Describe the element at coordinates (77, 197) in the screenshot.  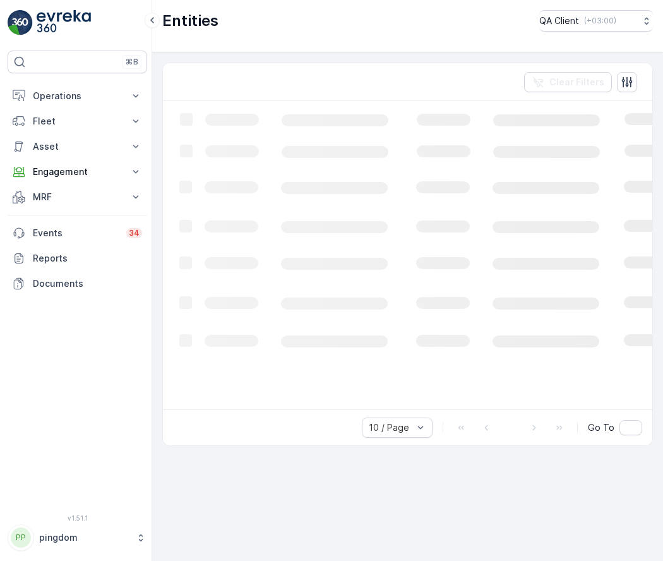
I see `p: MRF` at that location.